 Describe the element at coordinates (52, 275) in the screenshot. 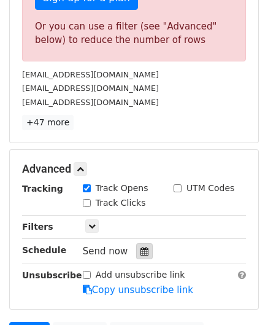

I see `strong: Unsubscribe` at that location.